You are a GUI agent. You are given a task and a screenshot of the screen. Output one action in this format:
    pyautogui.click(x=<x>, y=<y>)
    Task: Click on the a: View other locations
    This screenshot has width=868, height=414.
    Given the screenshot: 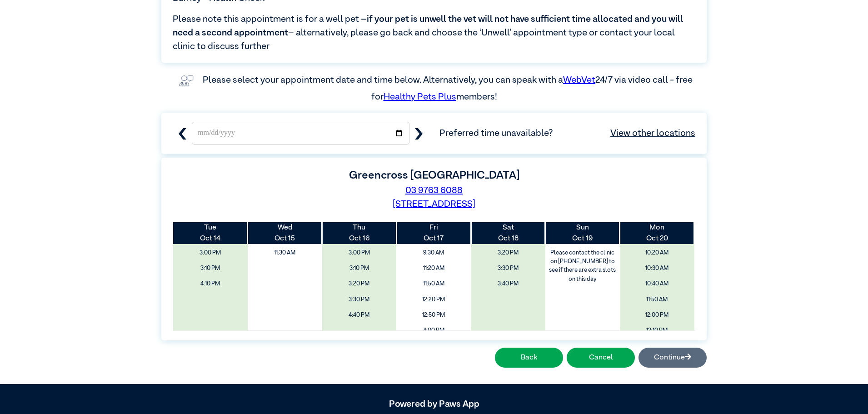 What is the action you would take?
    pyautogui.click(x=652, y=133)
    